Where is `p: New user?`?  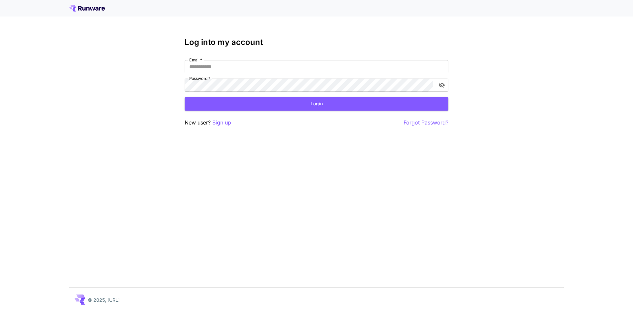 p: New user? is located at coordinates (208, 122).